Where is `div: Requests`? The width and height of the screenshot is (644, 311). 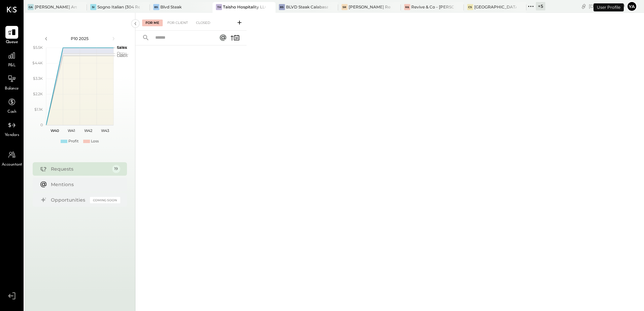
div: Requests is located at coordinates (80, 169).